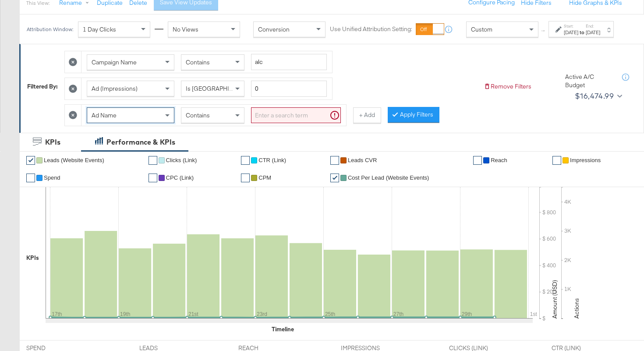 The height and width of the screenshot is (351, 644). Describe the element at coordinates (388, 178) in the screenshot. I see `span: Cost Per Lead (Website Events)` at that location.